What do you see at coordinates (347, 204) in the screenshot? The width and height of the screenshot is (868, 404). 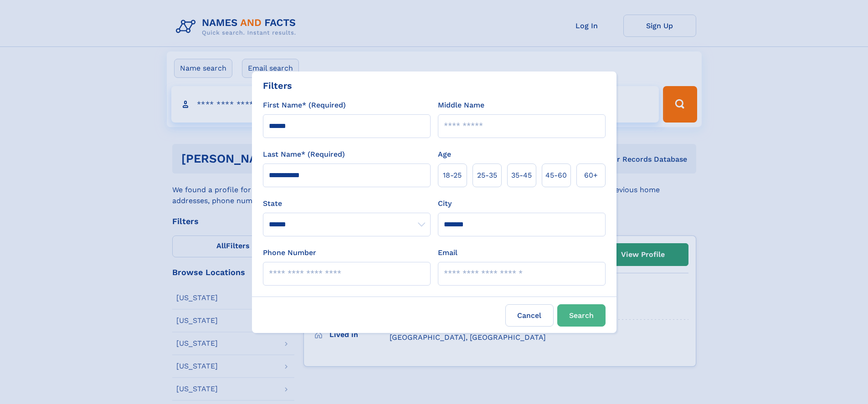 I see `label: State` at bounding box center [347, 204].